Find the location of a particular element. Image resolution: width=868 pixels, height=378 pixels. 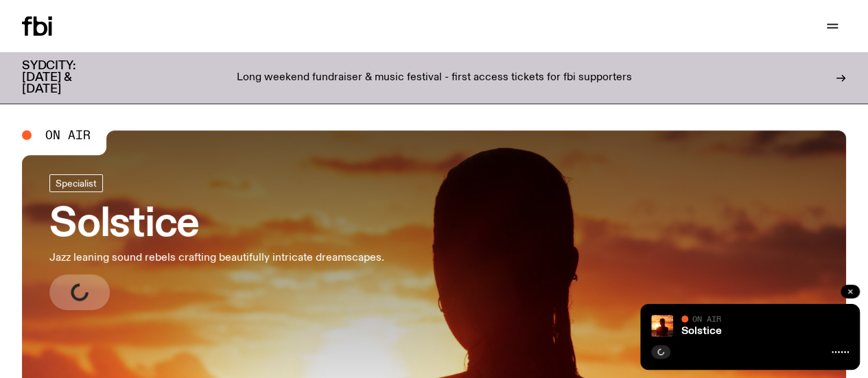

p: Jazz leaning sound rebels crafting beautifully intricate dreamscapes. is located at coordinates (217, 258).